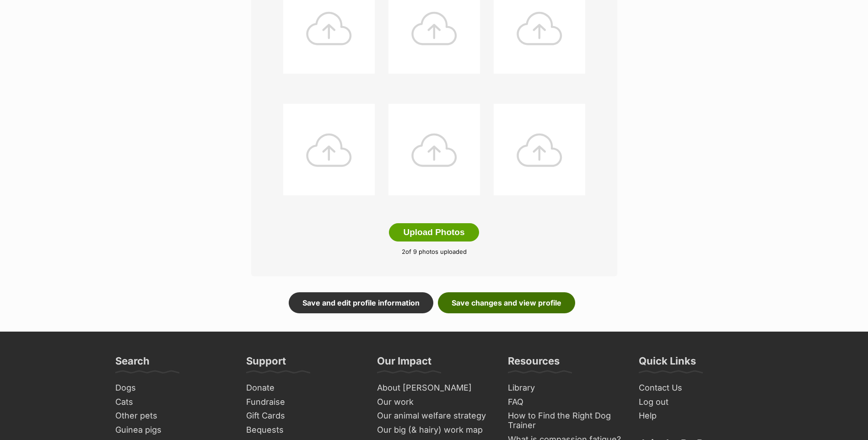  I want to click on a: Guinea pigs, so click(172, 430).